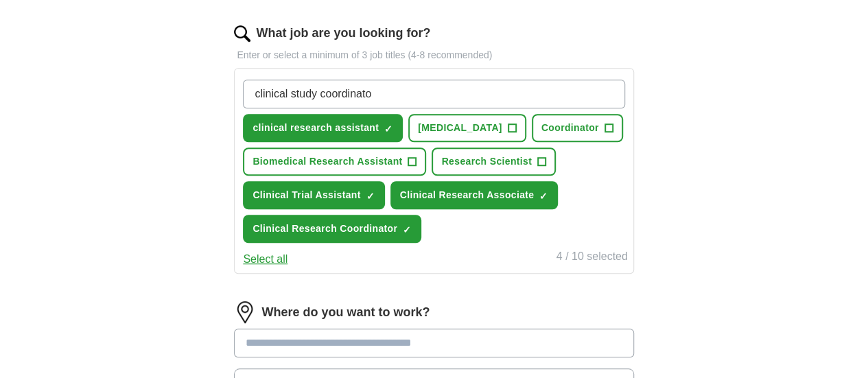 Image resolution: width=868 pixels, height=378 pixels. I want to click on span: Clinical Trial Assistant, so click(306, 194).